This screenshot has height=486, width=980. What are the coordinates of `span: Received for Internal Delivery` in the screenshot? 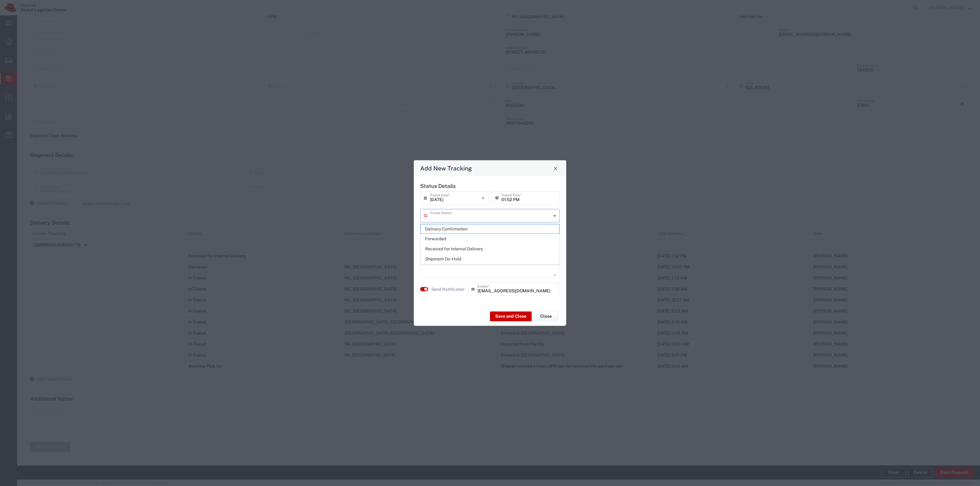 It's located at (490, 249).